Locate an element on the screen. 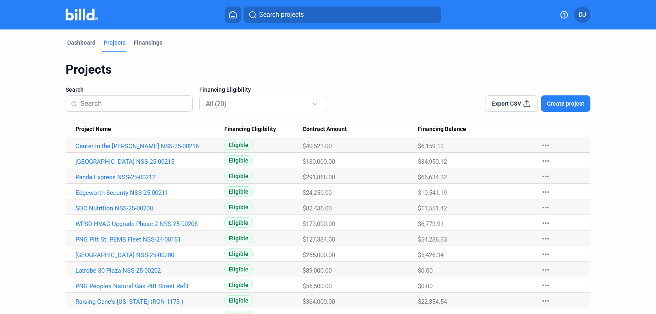 This screenshot has height=314, width=656. div: Financings is located at coordinates (148, 43).